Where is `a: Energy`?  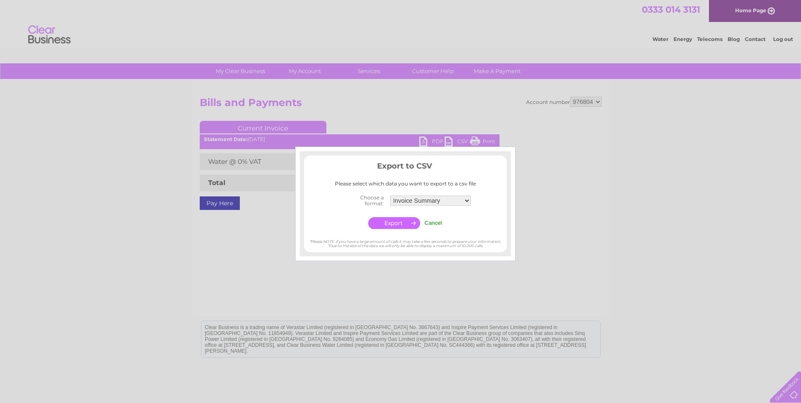
a: Energy is located at coordinates (683, 39).